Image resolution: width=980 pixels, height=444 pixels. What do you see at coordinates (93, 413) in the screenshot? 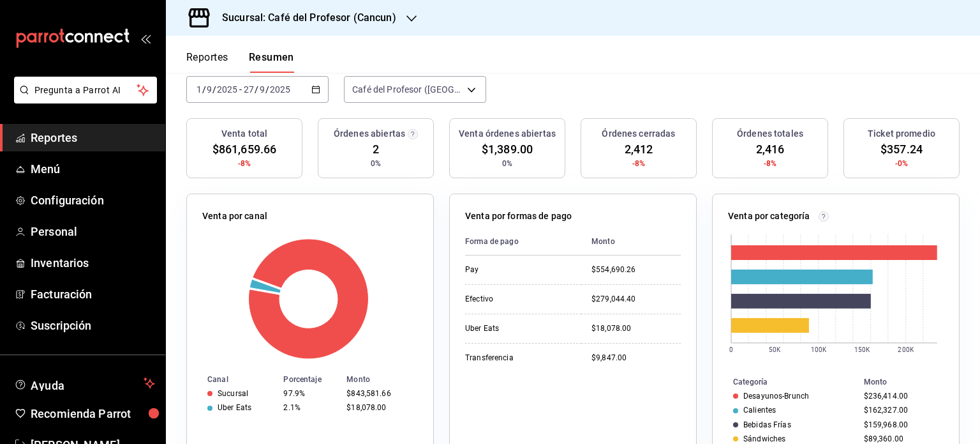
I see `span: Recomienda Parrot` at bounding box center [93, 413].